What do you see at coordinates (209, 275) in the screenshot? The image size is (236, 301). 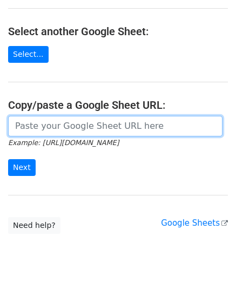 I see `div: Chat Widget` at bounding box center [209, 275].